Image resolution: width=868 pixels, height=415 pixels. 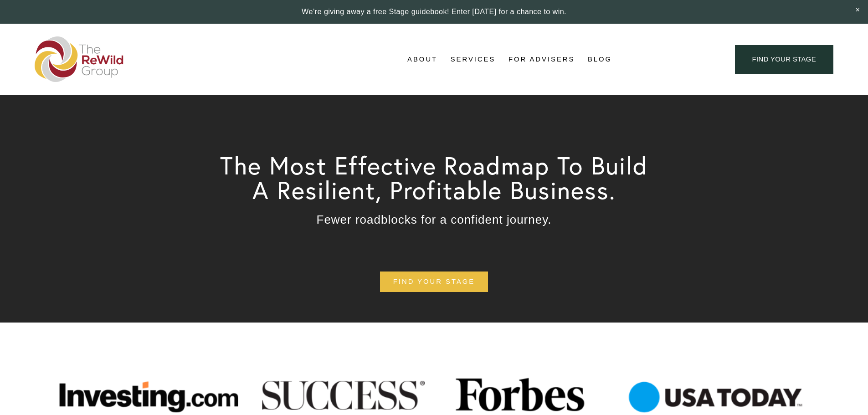 What do you see at coordinates (599, 60) in the screenshot?
I see `a: Blog` at bounding box center [599, 60].